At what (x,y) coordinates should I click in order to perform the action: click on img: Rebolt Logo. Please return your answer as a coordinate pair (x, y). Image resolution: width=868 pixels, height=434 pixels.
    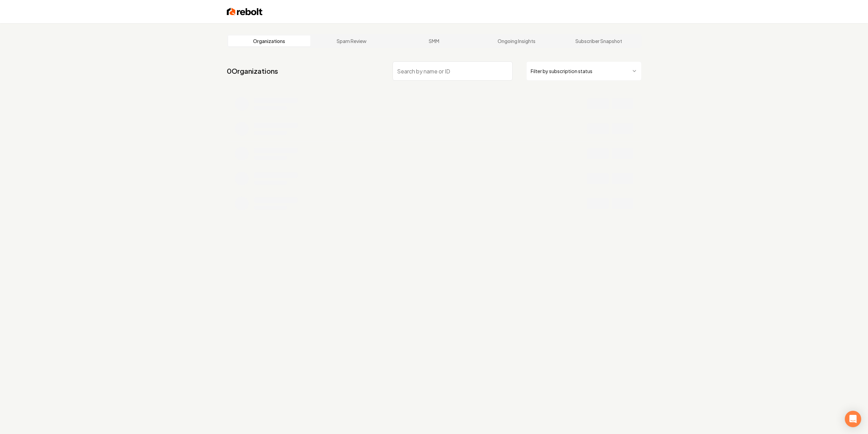
    Looking at the image, I should click on (244, 12).